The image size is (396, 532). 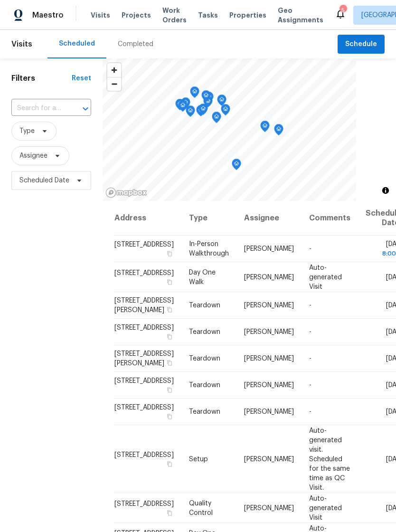 What do you see at coordinates (86, 108) in the screenshot?
I see `button: Open` at bounding box center [86, 108].